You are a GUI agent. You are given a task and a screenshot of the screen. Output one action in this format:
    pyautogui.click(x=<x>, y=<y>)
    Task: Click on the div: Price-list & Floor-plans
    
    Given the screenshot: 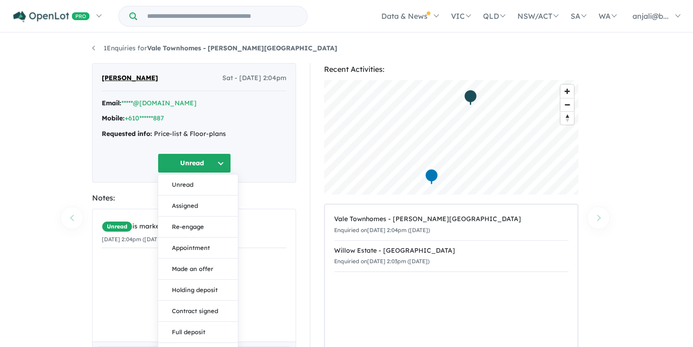 What is the action you would take?
    pyautogui.click(x=194, y=134)
    